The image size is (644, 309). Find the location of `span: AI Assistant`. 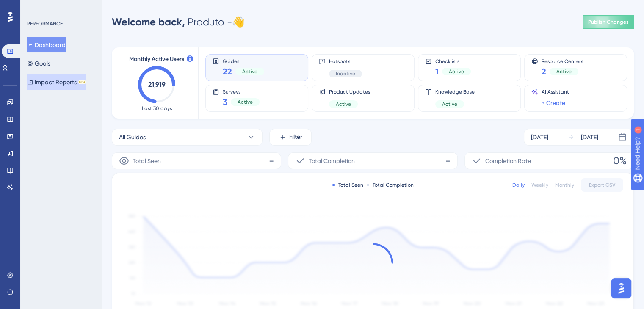

span: AI Assistant is located at coordinates (555, 92).